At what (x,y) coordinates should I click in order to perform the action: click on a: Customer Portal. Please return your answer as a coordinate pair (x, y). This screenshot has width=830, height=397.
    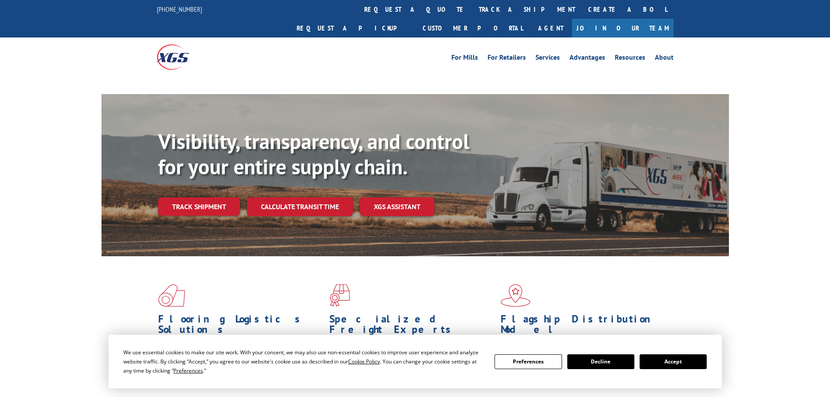
    Looking at the image, I should click on (473, 28).